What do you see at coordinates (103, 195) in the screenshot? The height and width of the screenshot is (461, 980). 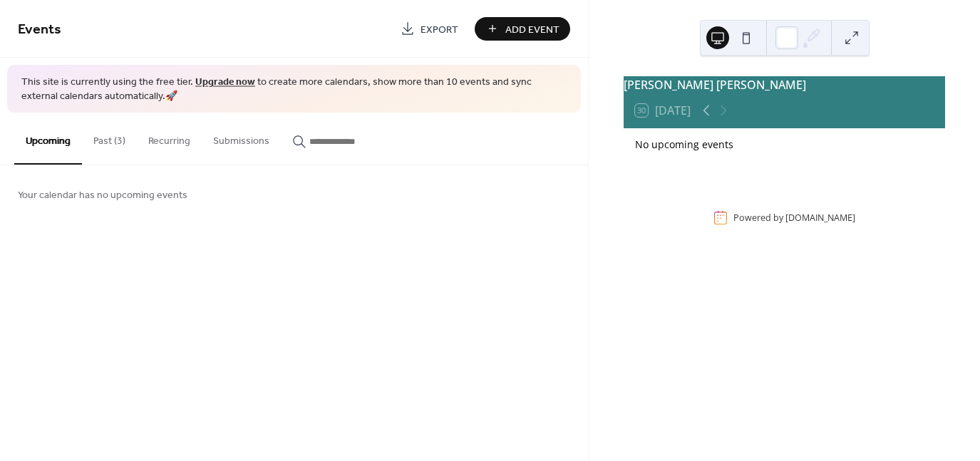 I see `span: Your calendar has no upcoming events` at bounding box center [103, 195].